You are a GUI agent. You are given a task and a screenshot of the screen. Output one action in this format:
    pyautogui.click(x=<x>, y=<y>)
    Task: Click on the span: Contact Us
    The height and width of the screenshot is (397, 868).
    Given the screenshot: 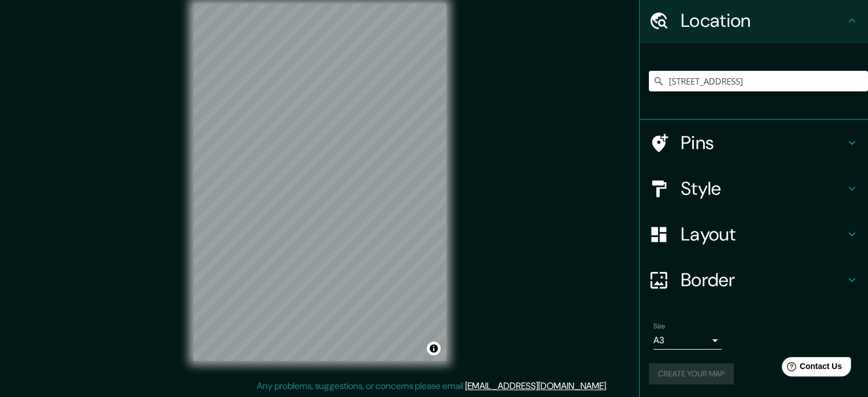 What is the action you would take?
    pyautogui.click(x=54, y=14)
    